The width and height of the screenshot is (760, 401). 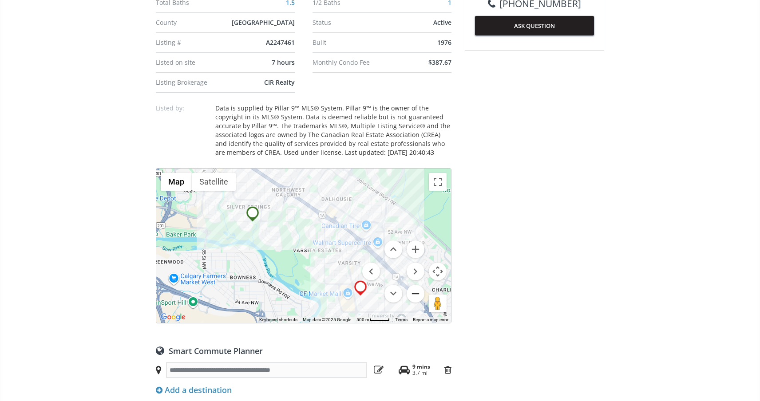 What do you see at coordinates (415, 294) in the screenshot?
I see `button: Zoom out` at bounding box center [415, 294].